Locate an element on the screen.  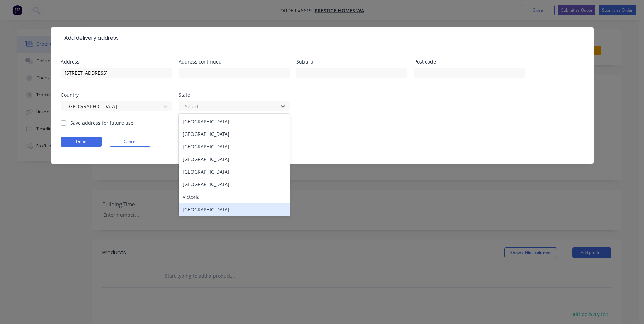
div: Victoria is located at coordinates (234, 196).